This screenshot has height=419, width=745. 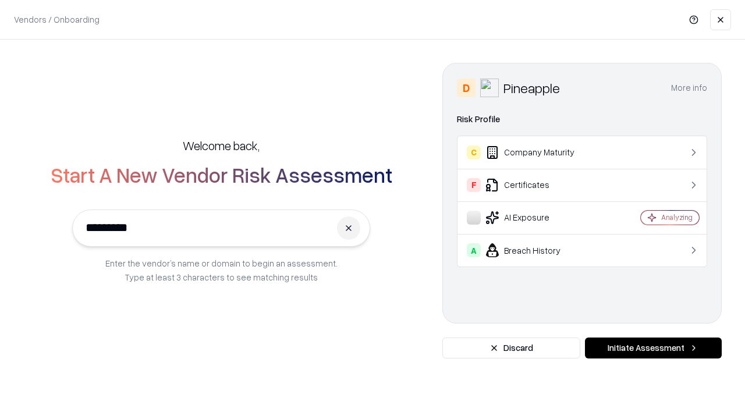 What do you see at coordinates (582, 119) in the screenshot?
I see `div: Risk Profile` at bounding box center [582, 119].